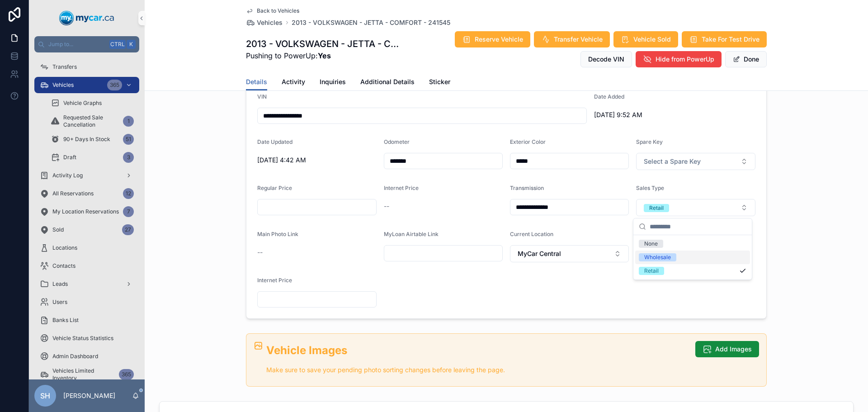 The width and height of the screenshot is (868, 412). I want to click on span: Banks List, so click(65, 320).